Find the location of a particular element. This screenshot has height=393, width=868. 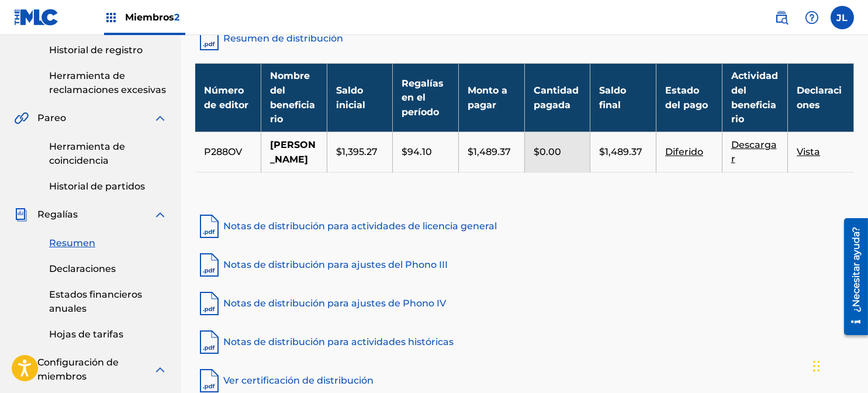

font: Notas de distribución para actividades históricas is located at coordinates (338, 341).